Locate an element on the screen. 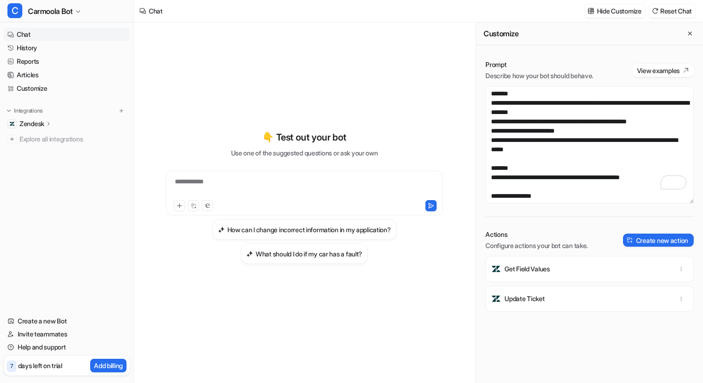 This screenshot has width=703, height=383. span: Explore all integrations is located at coordinates (73, 139).